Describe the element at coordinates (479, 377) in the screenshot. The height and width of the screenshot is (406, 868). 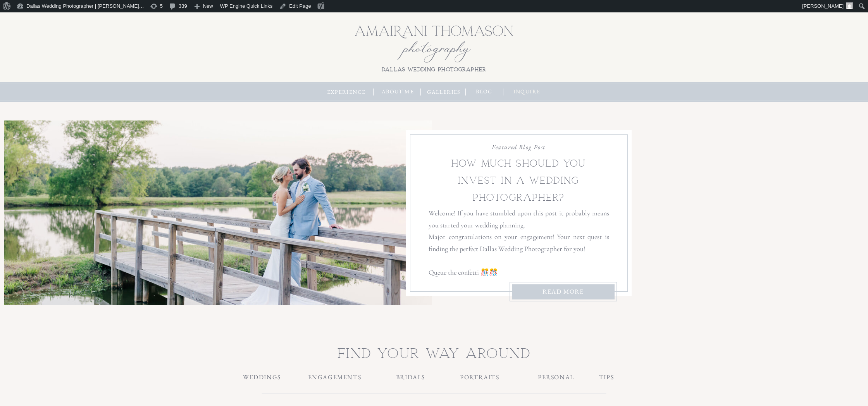
I see `a: PORTRAITS` at that location.